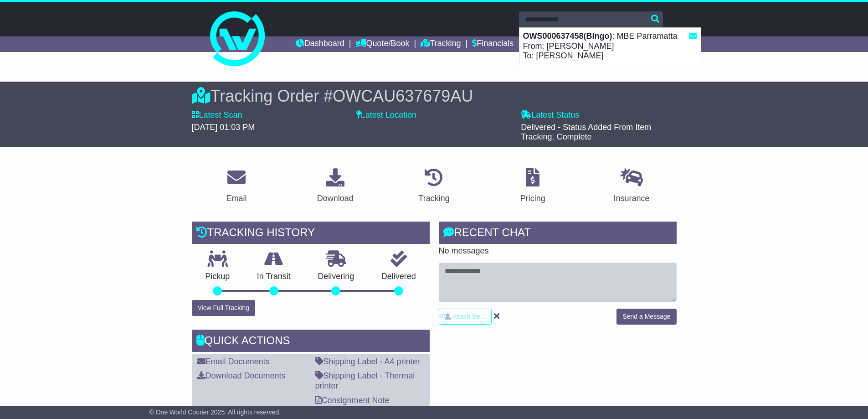 The width and height of the screenshot is (868, 419). I want to click on div: Tracking history, so click(310, 234).